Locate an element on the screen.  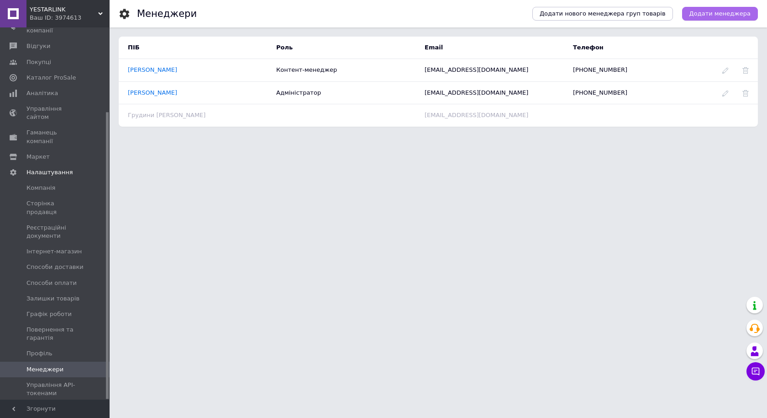
span: Маркет is located at coordinates (38, 157).